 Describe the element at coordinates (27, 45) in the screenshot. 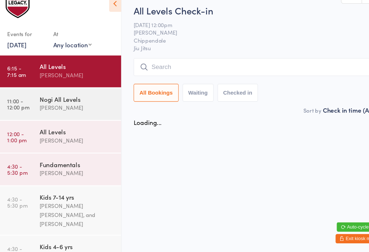

I see `div: Events for` at that location.